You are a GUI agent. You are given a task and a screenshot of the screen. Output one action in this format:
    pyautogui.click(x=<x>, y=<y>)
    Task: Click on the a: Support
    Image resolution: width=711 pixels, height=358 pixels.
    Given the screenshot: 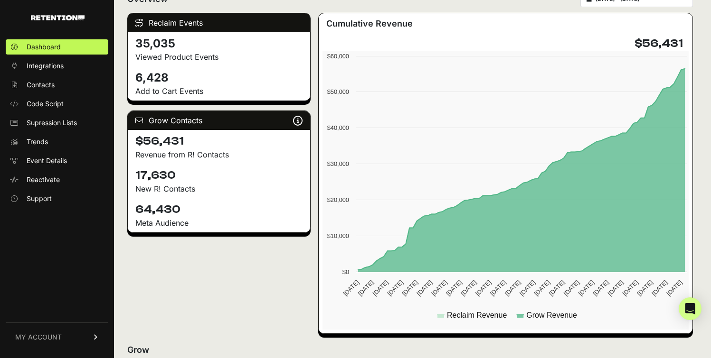 What is the action you would take?
    pyautogui.click(x=57, y=199)
    